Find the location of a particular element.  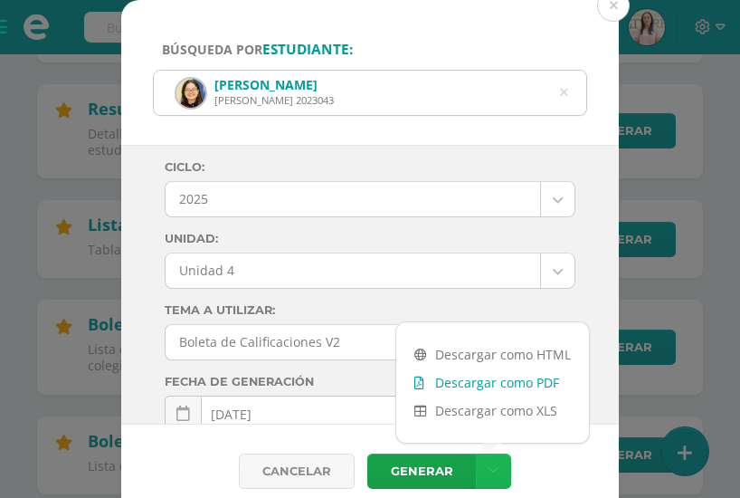

input: Fecha de generación is located at coordinates (370, 414).